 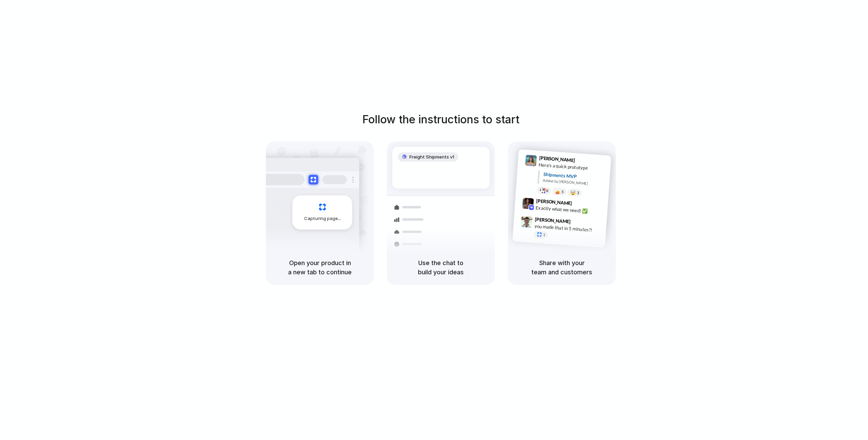 What do you see at coordinates (441, 267) in the screenshot?
I see `h5: Use the chat to build your ideas` at bounding box center [441, 267].